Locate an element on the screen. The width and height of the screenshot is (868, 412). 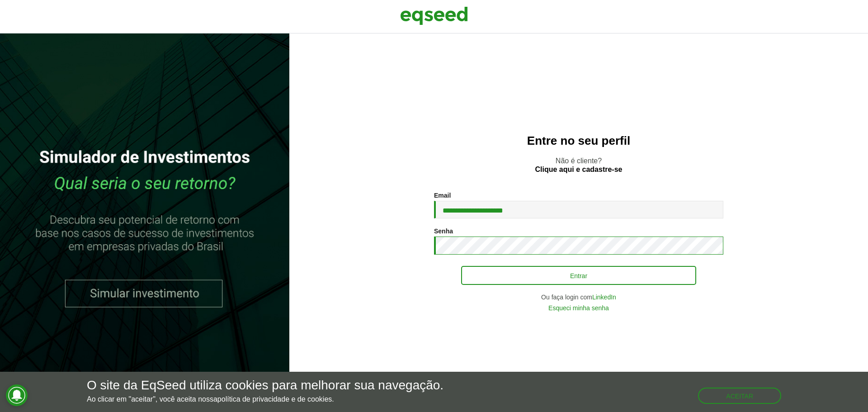
a: LinkedIn is located at coordinates (604, 297).